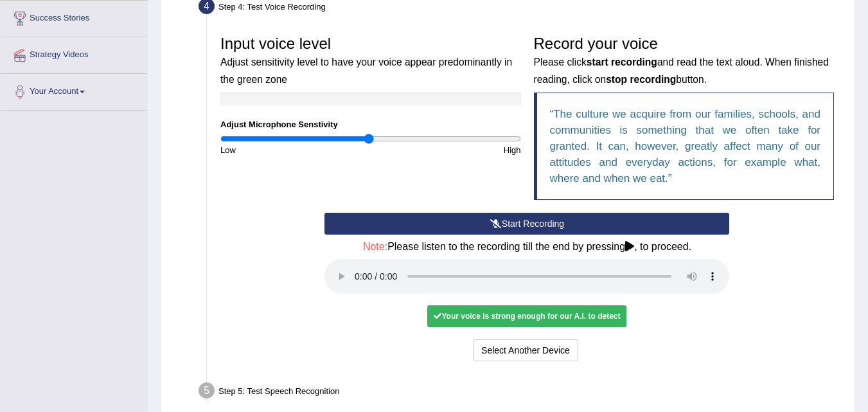 Image resolution: width=868 pixels, height=412 pixels. I want to click on a: Strategy Videos, so click(74, 53).